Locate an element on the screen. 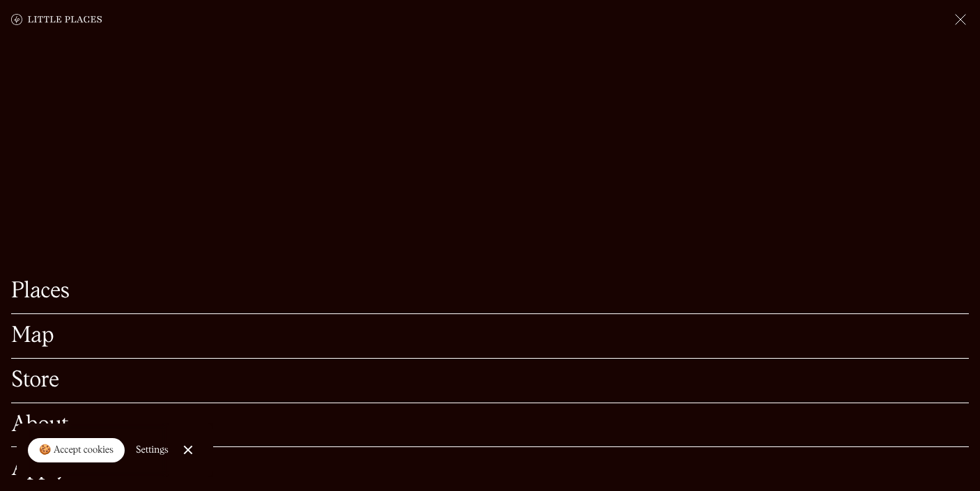  div: 🍪 Accept cookies is located at coordinates (76, 451).